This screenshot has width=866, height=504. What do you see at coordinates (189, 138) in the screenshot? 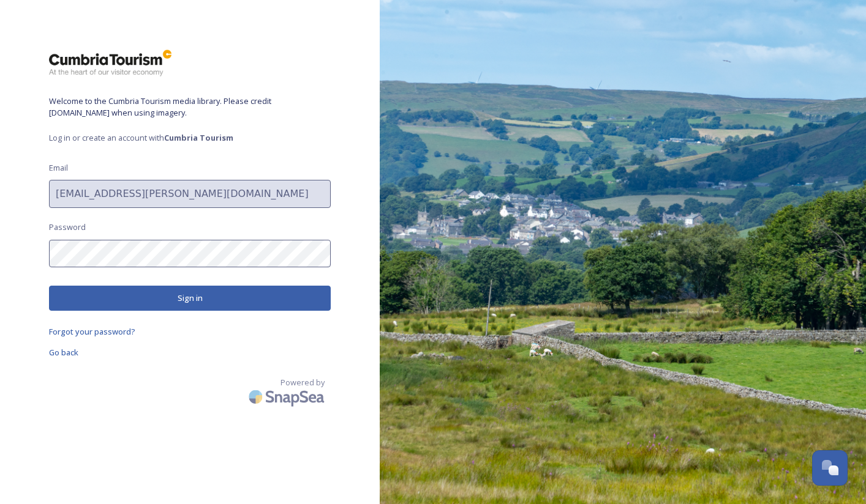
I see `span: Log in or create an account with` at bounding box center [189, 138].